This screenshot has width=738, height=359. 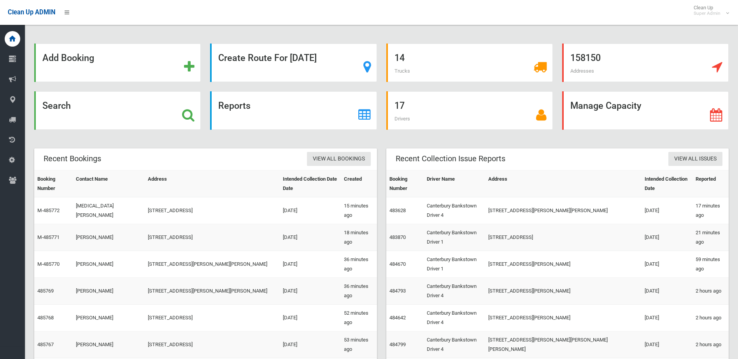 What do you see at coordinates (109, 184) in the screenshot?
I see `th: Contact Name` at bounding box center [109, 184].